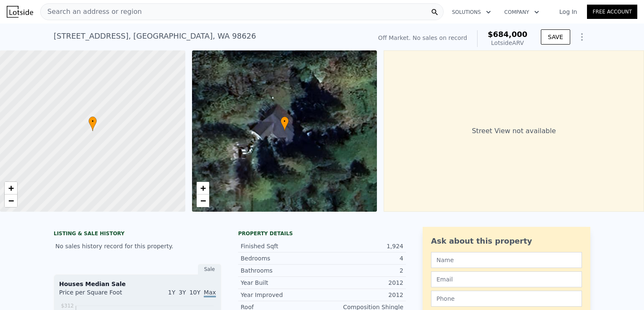 The height and width of the screenshot is (310, 644). I want to click on div: No sales history record for this property., so click(138, 246).